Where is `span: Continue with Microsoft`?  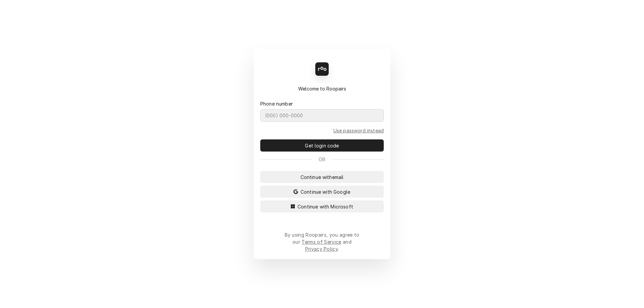 span: Continue with Microsoft is located at coordinates (325, 206).